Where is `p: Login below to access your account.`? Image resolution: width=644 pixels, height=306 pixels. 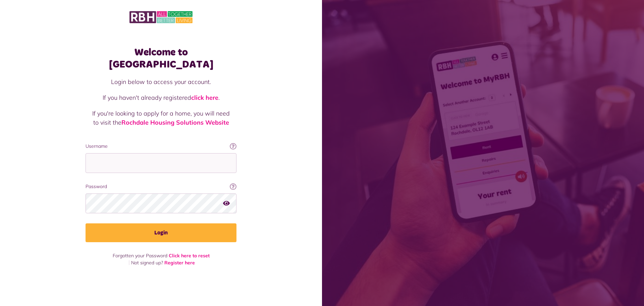
p: Login below to access your account. is located at coordinates (161, 82).